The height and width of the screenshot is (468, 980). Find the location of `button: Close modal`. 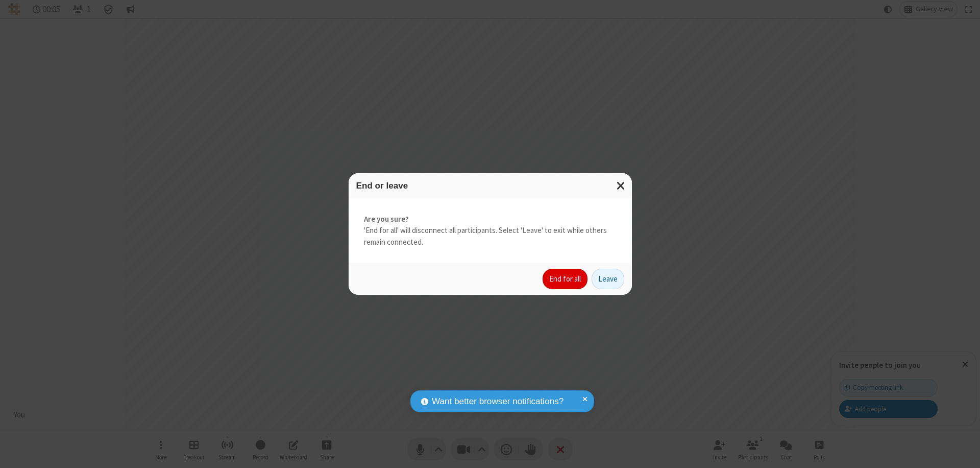

button: Close modal is located at coordinates (621, 185).